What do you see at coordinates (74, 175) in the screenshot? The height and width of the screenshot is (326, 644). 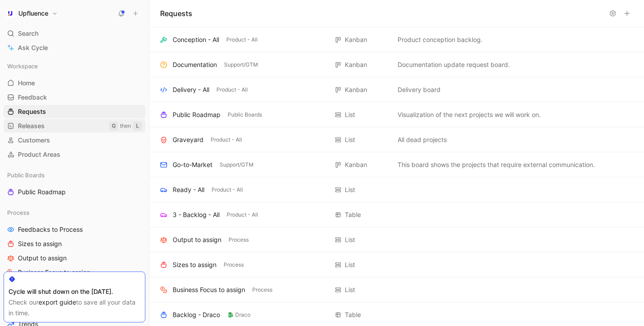 I see `div: Public Boards` at bounding box center [74, 175].